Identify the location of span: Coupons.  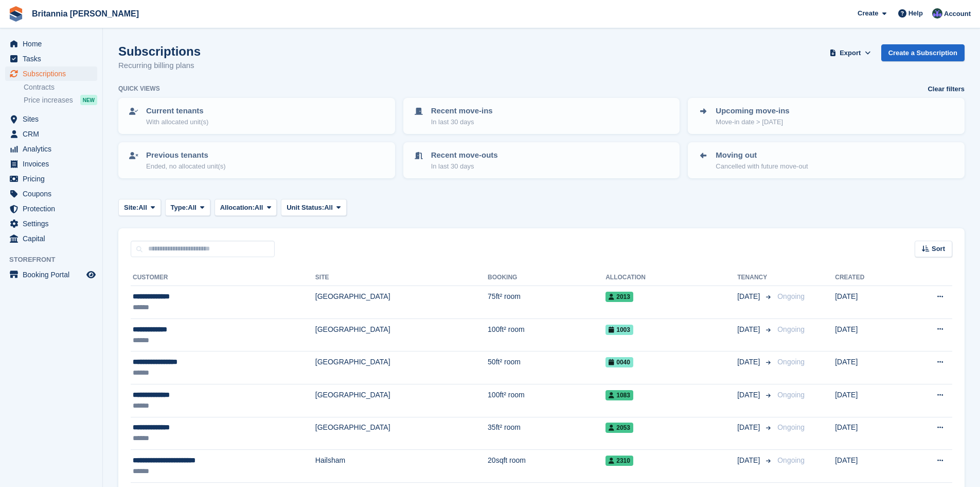
(53, 193).